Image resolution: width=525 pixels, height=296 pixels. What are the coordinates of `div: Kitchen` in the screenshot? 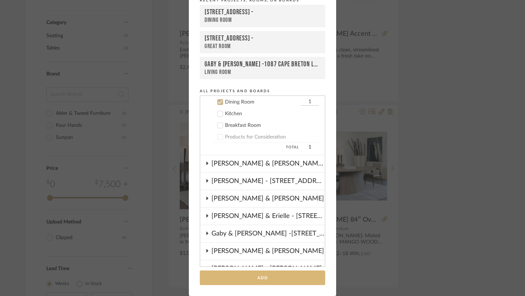 It's located at (272, 114).